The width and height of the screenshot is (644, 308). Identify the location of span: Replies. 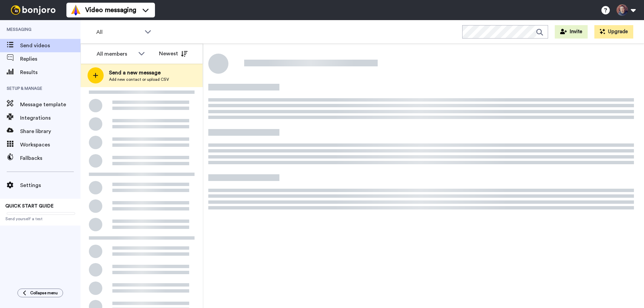
(50, 59).